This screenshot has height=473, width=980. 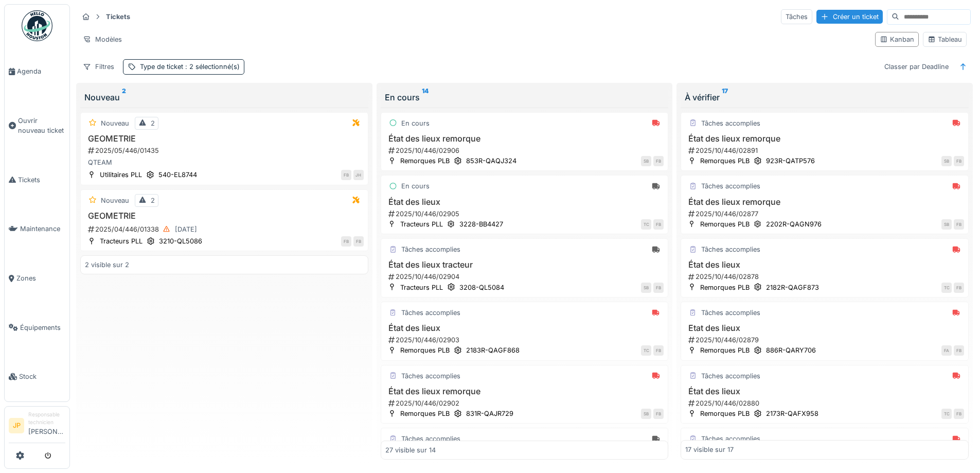 I want to click on div: 2025/10/446/02905, so click(x=526, y=214).